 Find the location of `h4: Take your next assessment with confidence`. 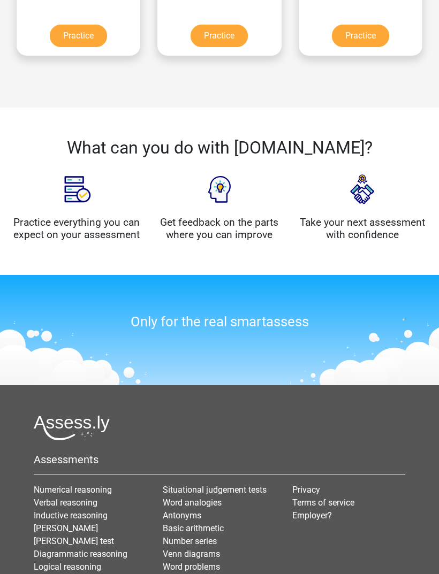

h4: Take your next assessment with confidence is located at coordinates (362, 229).